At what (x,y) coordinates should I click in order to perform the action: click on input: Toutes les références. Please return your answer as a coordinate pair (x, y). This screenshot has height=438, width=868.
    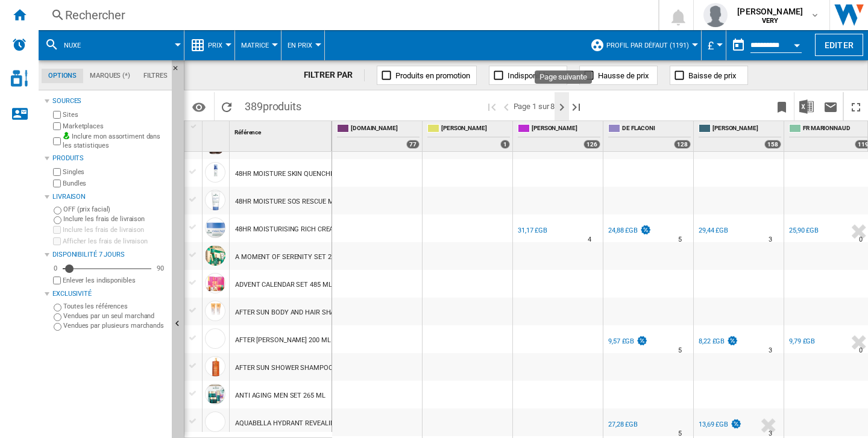
    Looking at the image, I should click on (58, 308).